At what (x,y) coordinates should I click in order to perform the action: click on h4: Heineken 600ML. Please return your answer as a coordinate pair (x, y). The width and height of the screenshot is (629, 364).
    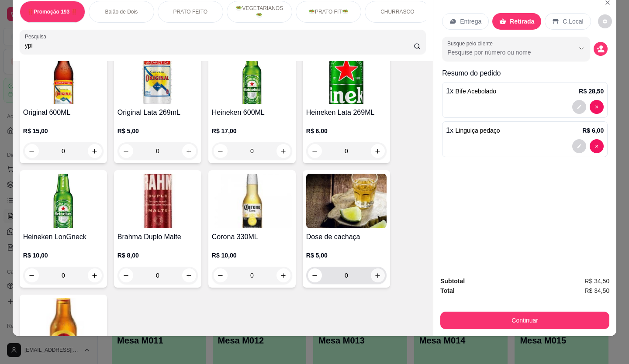
    Looking at the image, I should click on (252, 113).